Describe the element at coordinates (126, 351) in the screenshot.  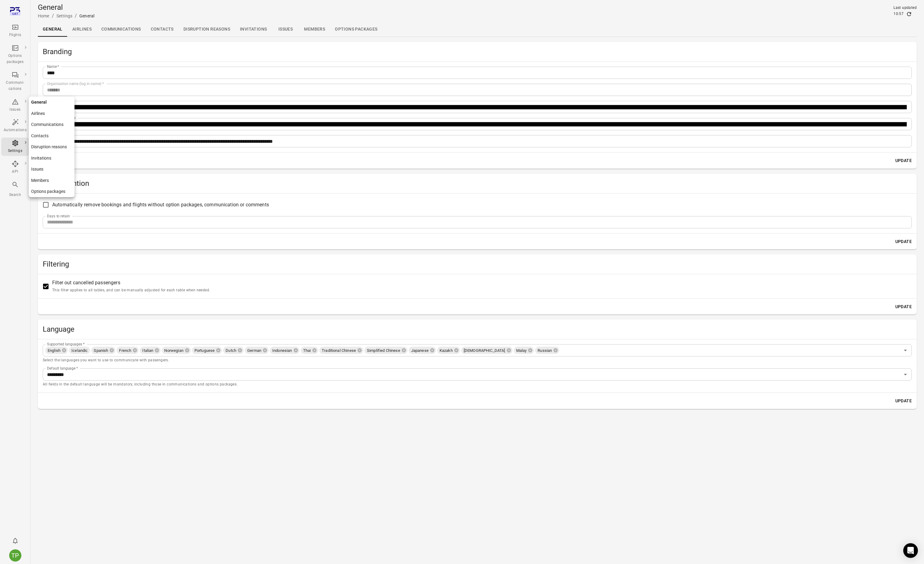
I see `span: French` at that location.